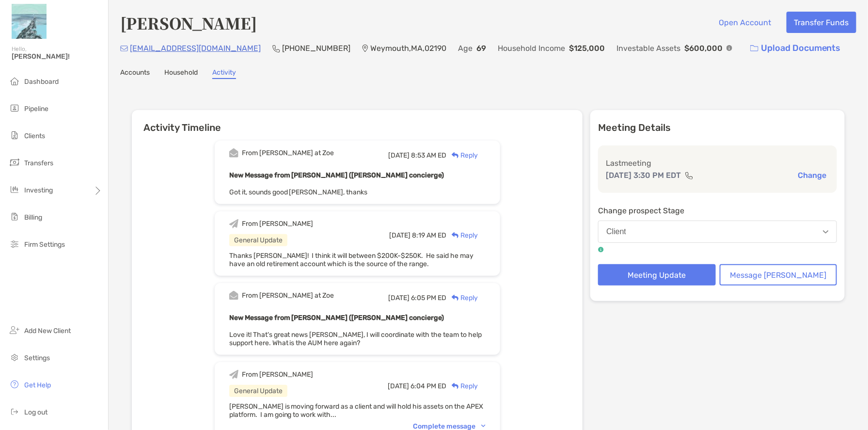 Image resolution: width=868 pixels, height=430 pixels. I want to click on span: 6:04 PM ED, so click(429, 386).